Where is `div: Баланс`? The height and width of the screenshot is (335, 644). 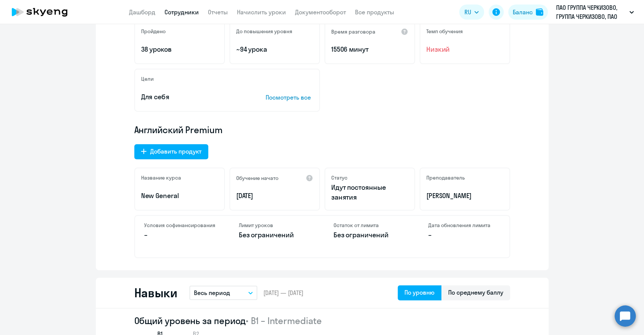
div: Баланс is located at coordinates (523, 12).